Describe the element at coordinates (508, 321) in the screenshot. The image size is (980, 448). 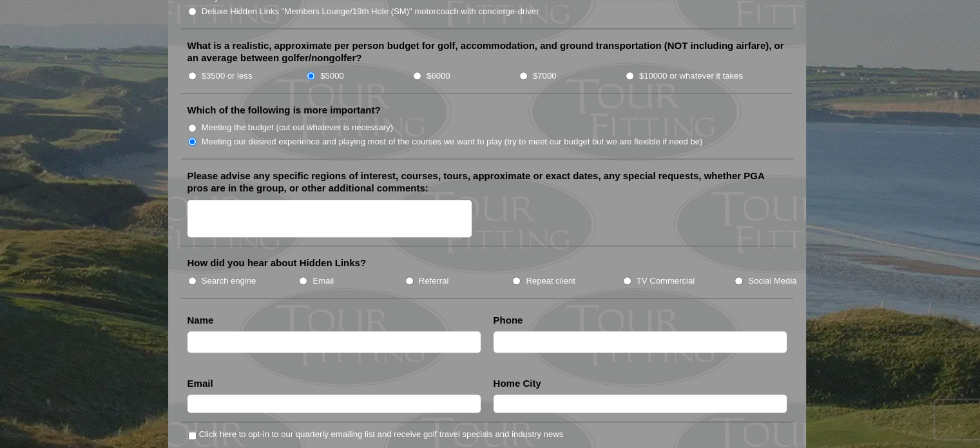
I see `label: Phone` at that location.